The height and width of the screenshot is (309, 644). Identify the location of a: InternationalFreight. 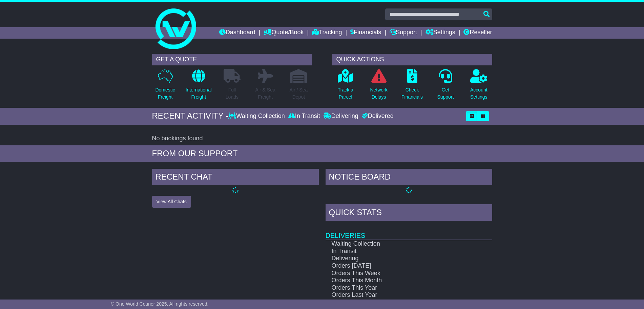
(199, 86).